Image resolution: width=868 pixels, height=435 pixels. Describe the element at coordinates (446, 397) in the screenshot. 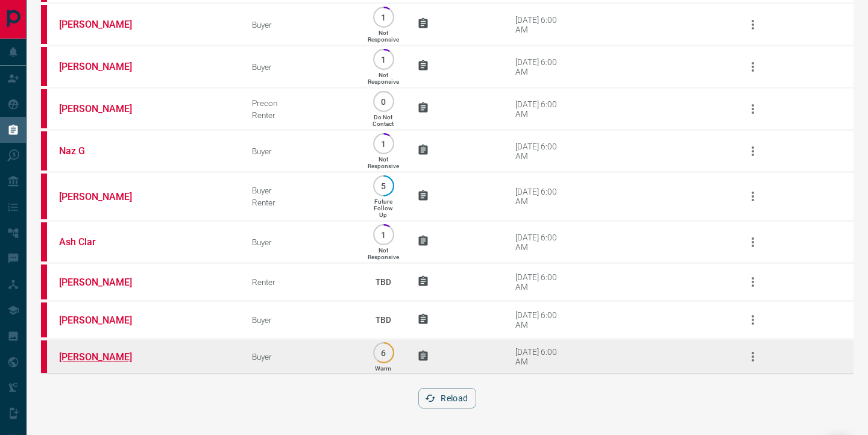

I see `button: Reload` at that location.